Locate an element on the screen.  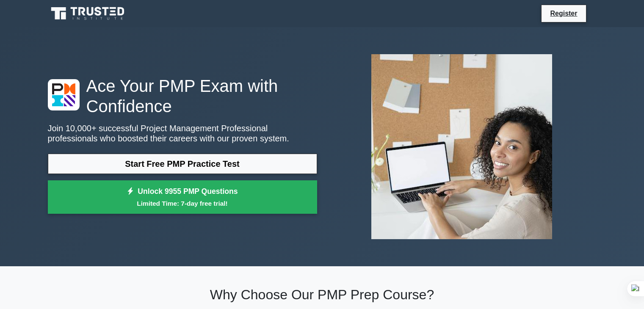
p: Join 10,000+ successful Project Management Professional professionals who boosted their careers w... is located at coordinates (182, 134).